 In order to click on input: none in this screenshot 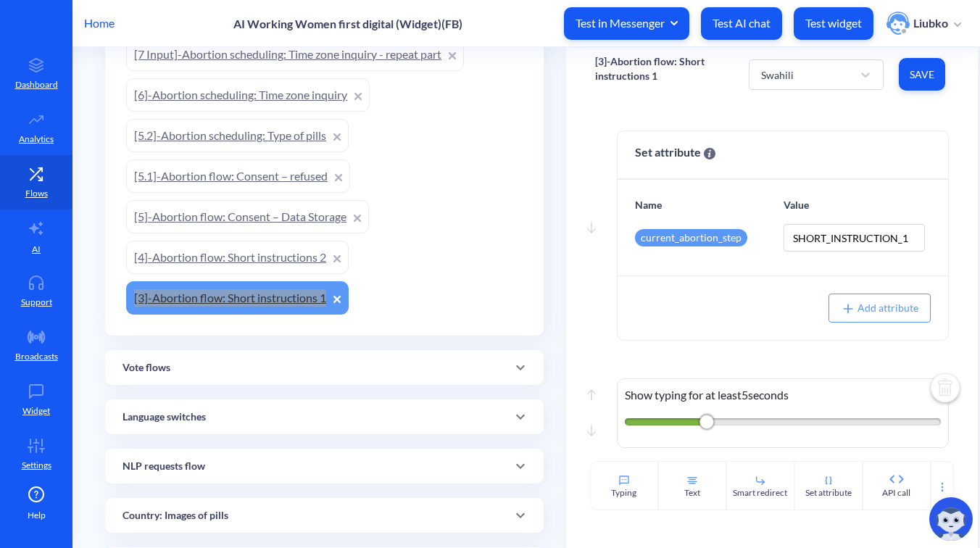, I will do `click(855, 238)`.